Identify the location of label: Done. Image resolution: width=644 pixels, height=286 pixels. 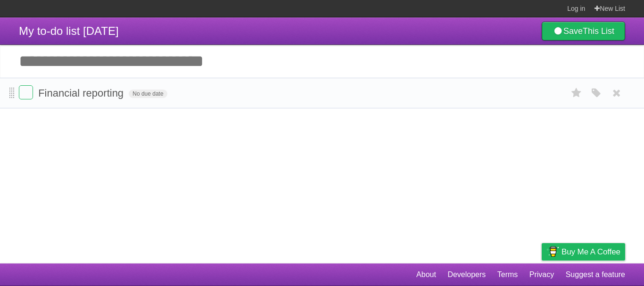
(26, 93).